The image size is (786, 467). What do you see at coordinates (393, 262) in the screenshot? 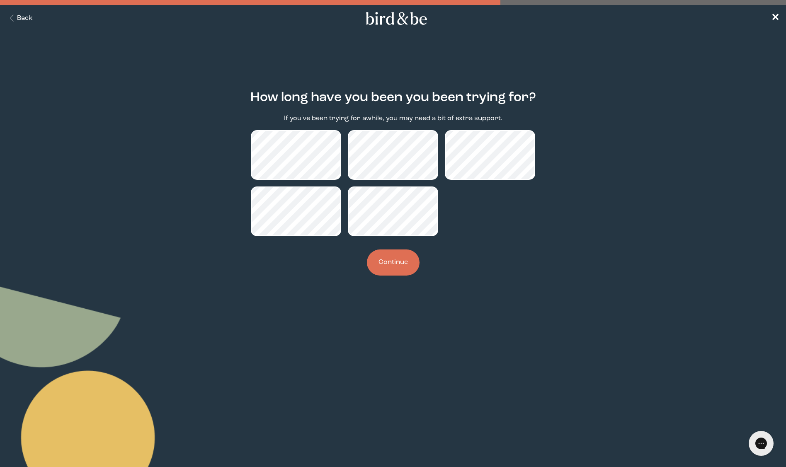
I see `button: Continue` at bounding box center [393, 262].